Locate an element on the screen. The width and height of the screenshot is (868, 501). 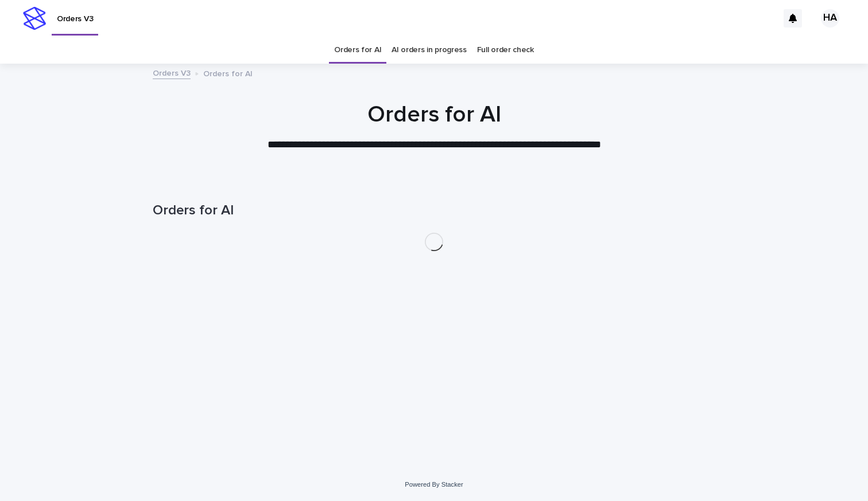
div: HA is located at coordinates (830, 18).